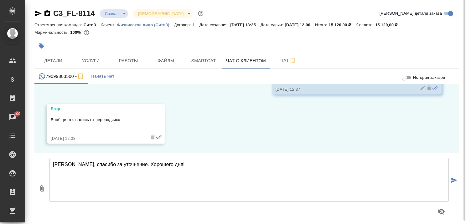  I want to click on div: simple tabs example, so click(247, 76).